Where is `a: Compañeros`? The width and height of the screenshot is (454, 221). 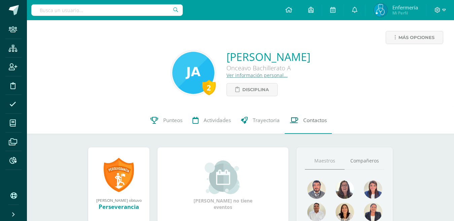 a: Compañeros is located at coordinates (364, 161).